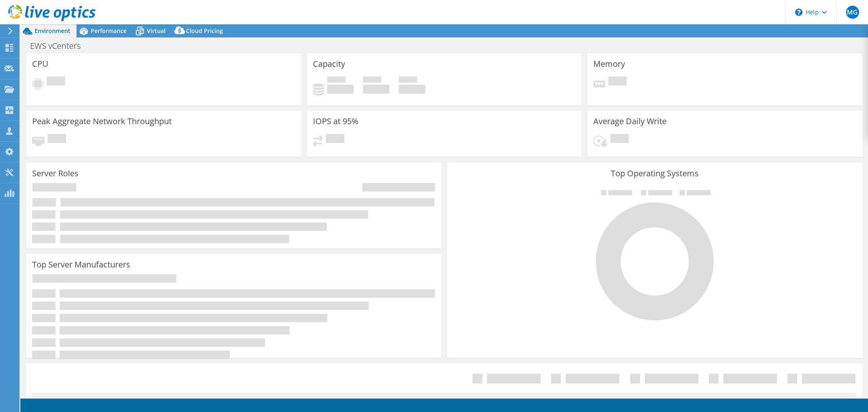 The width and height of the screenshot is (868, 412). I want to click on h1: EWS vCenters, so click(60, 46).